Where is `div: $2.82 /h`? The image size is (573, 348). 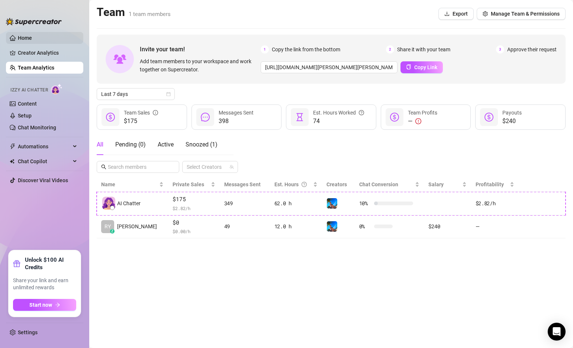
div: $2.82 /h is located at coordinates (495, 203).